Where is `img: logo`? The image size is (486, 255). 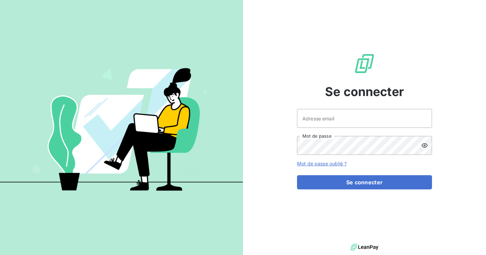
img: logo is located at coordinates (365, 247).